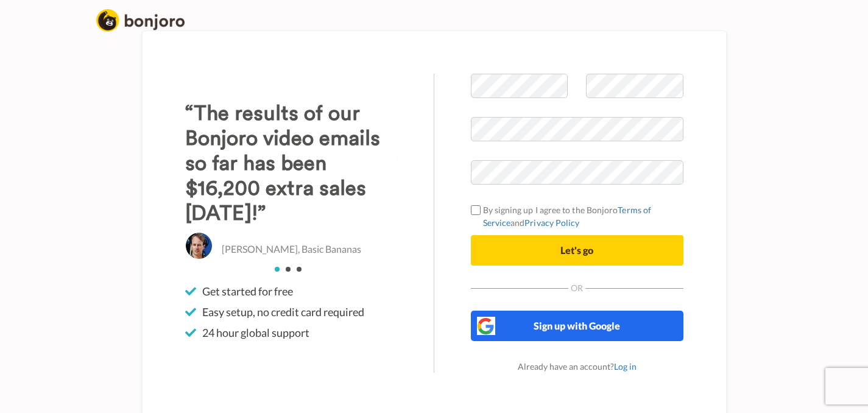 The width and height of the screenshot is (868, 413). What do you see at coordinates (624, 366) in the screenshot?
I see `a: Log in` at bounding box center [624, 366].